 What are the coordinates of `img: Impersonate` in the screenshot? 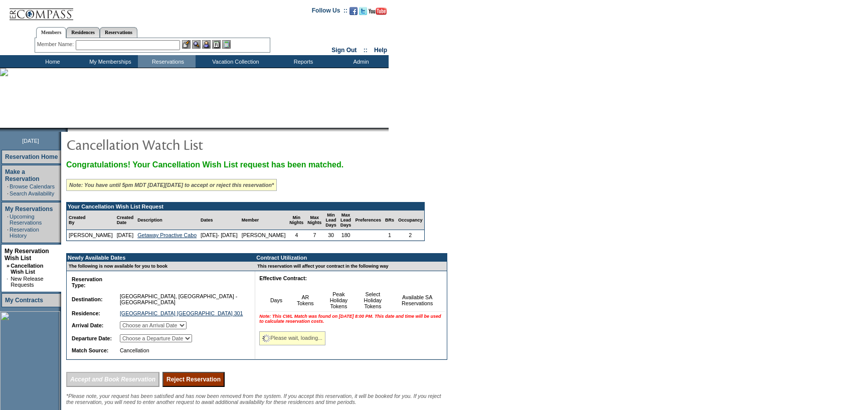 It's located at (206, 44).